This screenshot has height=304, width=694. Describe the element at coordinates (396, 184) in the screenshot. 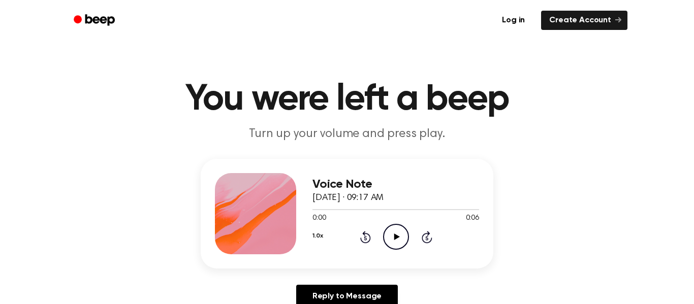

I see `h3: Voice Note` at that location.